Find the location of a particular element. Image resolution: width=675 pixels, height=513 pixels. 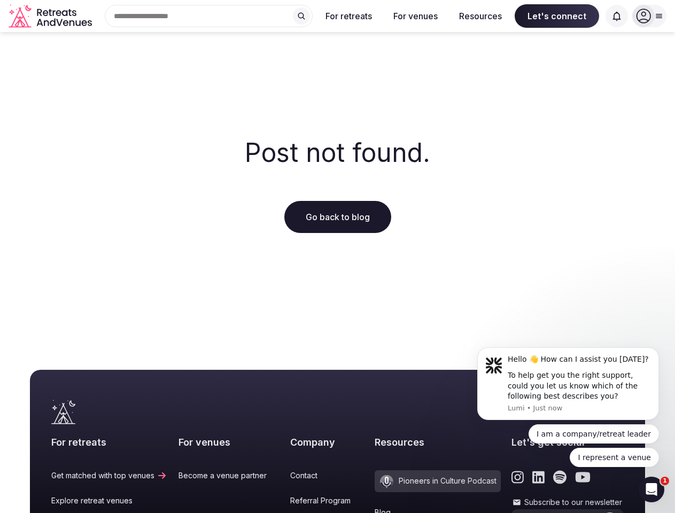

h2: Company is located at coordinates (326, 442).